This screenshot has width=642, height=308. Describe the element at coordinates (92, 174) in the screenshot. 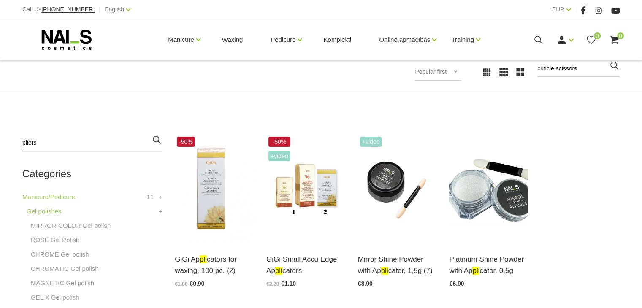

I see `h2: Categories` at that location.